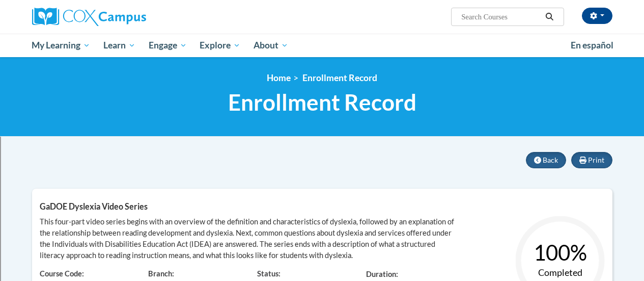  I want to click on button: Account Settings, so click(597, 16).